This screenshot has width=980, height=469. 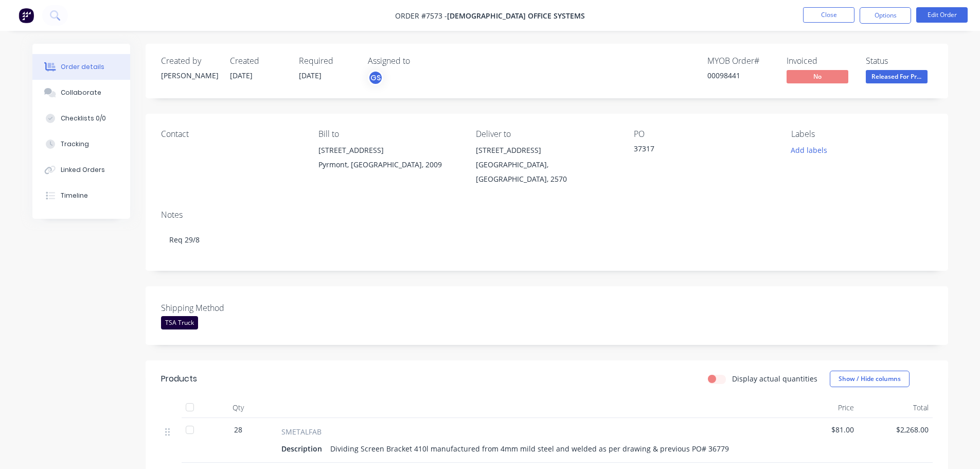 What do you see at coordinates (775, 378) in the screenshot?
I see `label: Display actual quantities` at bounding box center [775, 378].